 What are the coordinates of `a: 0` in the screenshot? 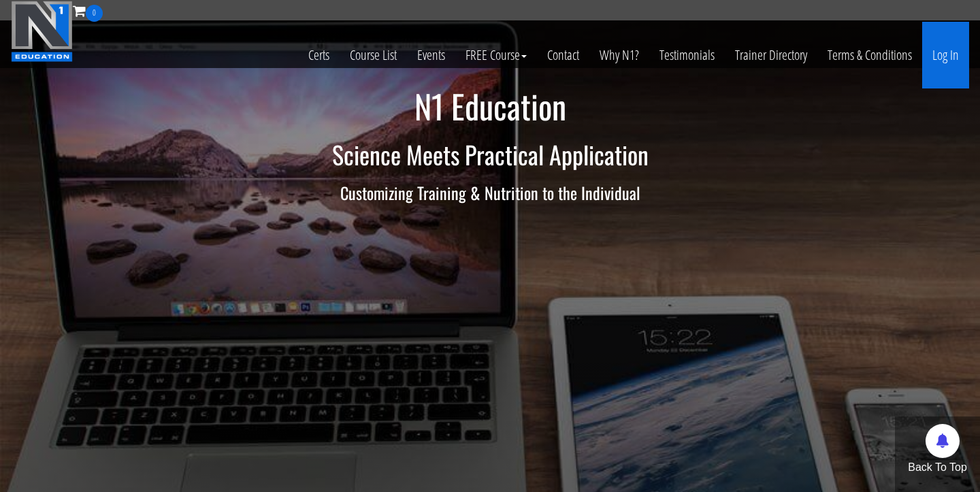 It's located at (88, 10).